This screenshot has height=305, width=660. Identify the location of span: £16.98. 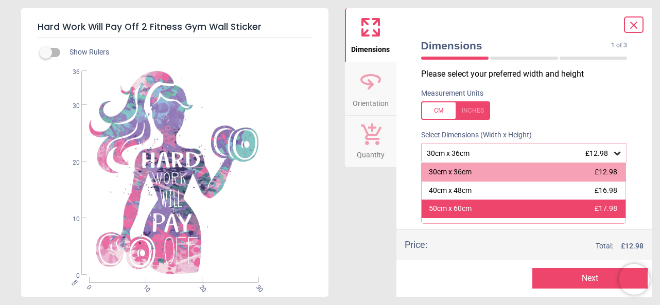
(606, 191).